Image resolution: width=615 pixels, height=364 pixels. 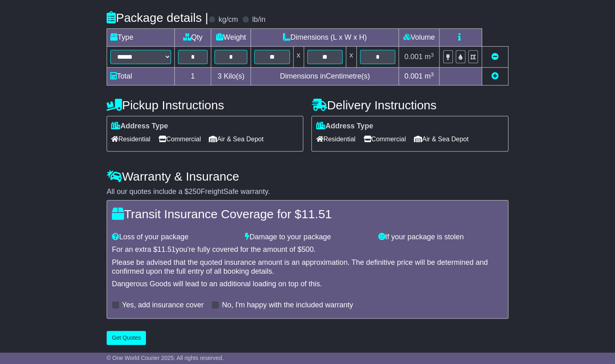 What do you see at coordinates (231, 38) in the screenshot?
I see `td: Weight` at bounding box center [231, 38].